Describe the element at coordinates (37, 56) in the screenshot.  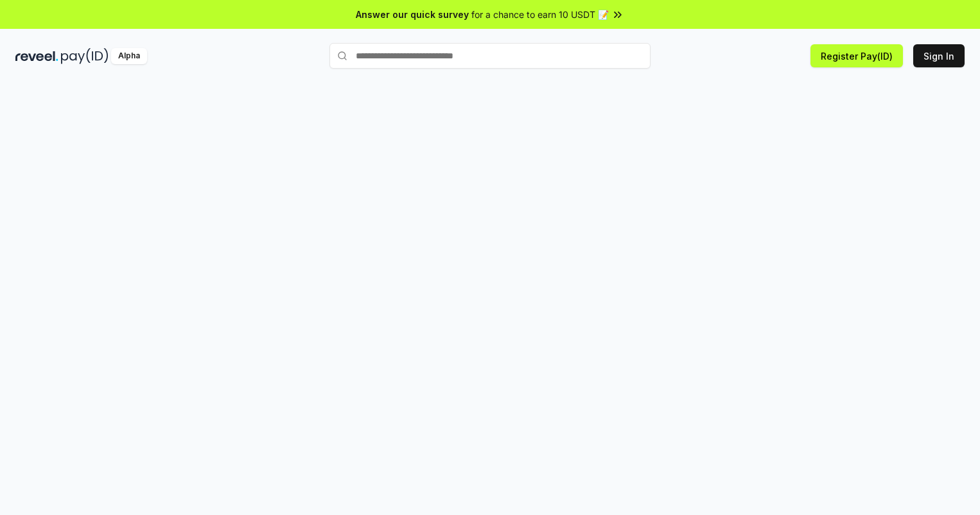
I see `img: reveel_dark` at that location.